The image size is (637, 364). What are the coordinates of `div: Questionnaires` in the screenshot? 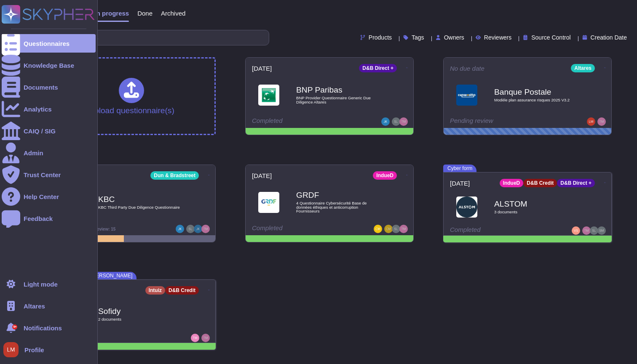 It's located at (46, 43).